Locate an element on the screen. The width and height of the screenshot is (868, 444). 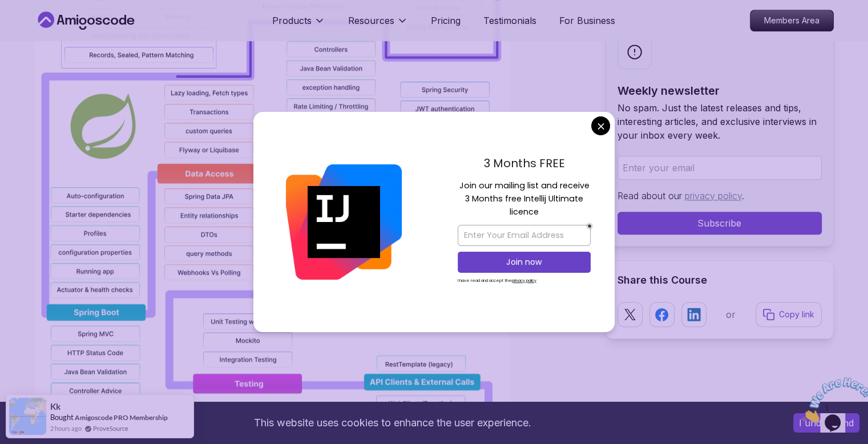
p: Resources is located at coordinates (371, 20).